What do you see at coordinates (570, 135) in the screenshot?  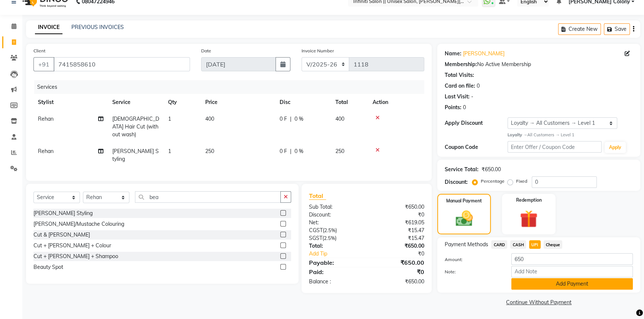 I see `div: All Customers → Level 1` at bounding box center [570, 135].